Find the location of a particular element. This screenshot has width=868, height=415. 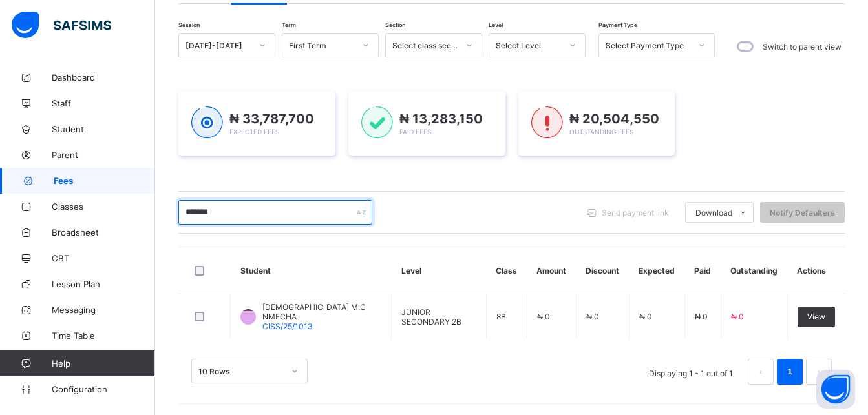

span: Student is located at coordinates (104, 129).